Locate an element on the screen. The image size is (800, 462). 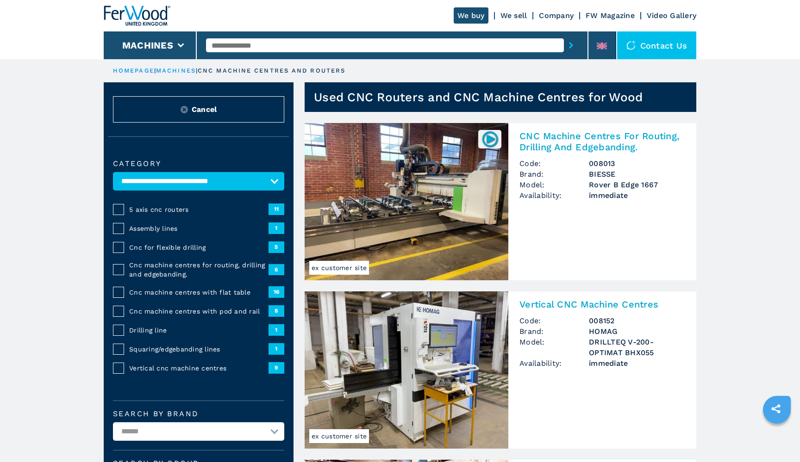
a: machines is located at coordinates (176, 70).